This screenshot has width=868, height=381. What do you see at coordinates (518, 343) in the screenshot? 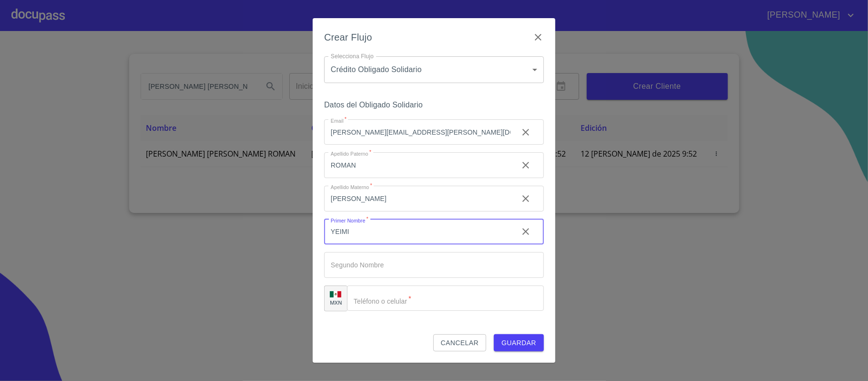
I see `button: Guardar` at bounding box center [518, 343].